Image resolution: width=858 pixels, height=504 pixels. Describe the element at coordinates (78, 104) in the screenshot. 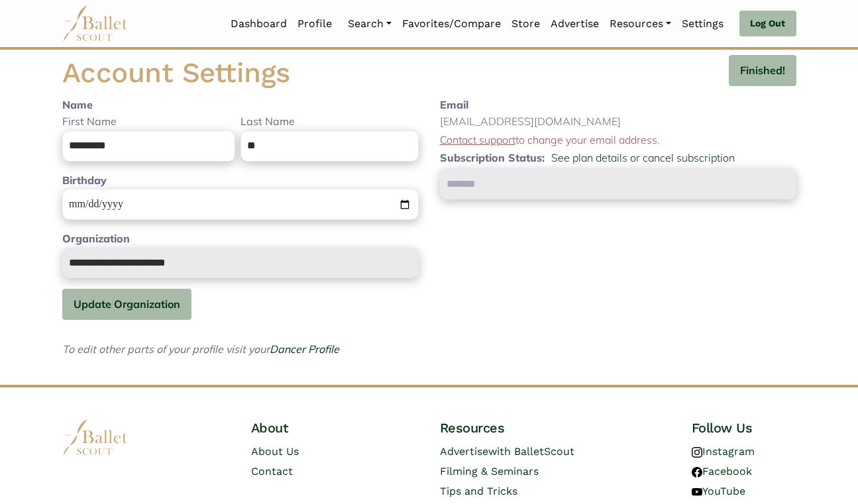

I see `b: Name` at that location.